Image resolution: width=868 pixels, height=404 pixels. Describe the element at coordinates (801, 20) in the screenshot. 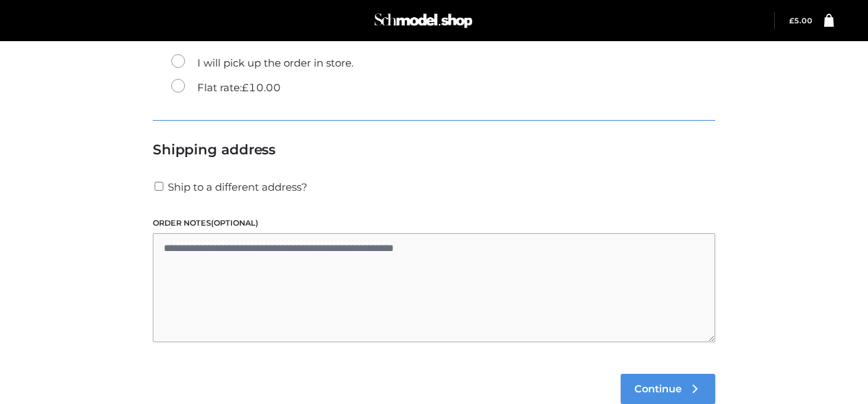

I see `a: £5.00` at that location.